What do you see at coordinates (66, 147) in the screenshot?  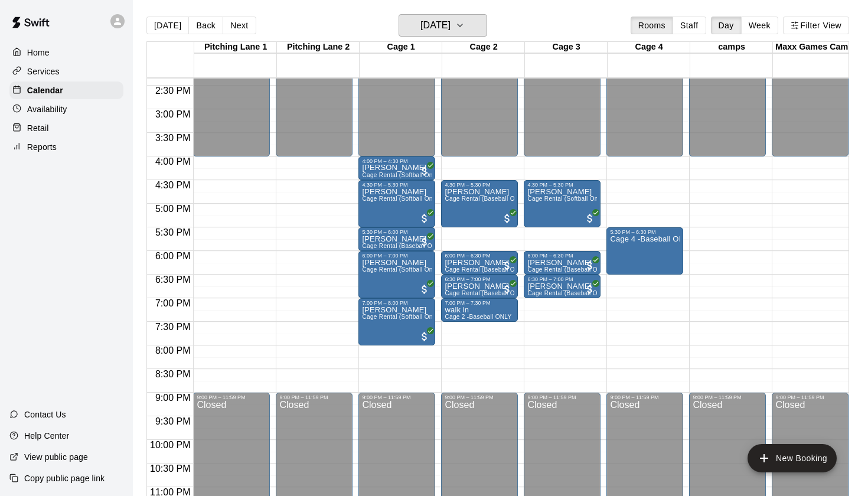 I see `a: Reports` at bounding box center [66, 147].